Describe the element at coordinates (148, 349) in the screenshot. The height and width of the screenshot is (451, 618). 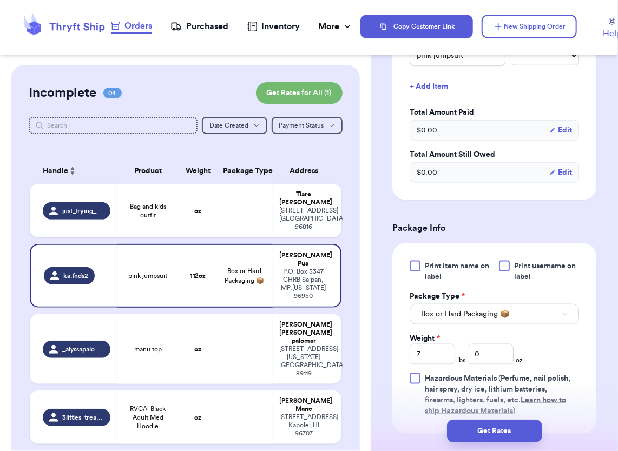
I see `span: manu top` at that location.